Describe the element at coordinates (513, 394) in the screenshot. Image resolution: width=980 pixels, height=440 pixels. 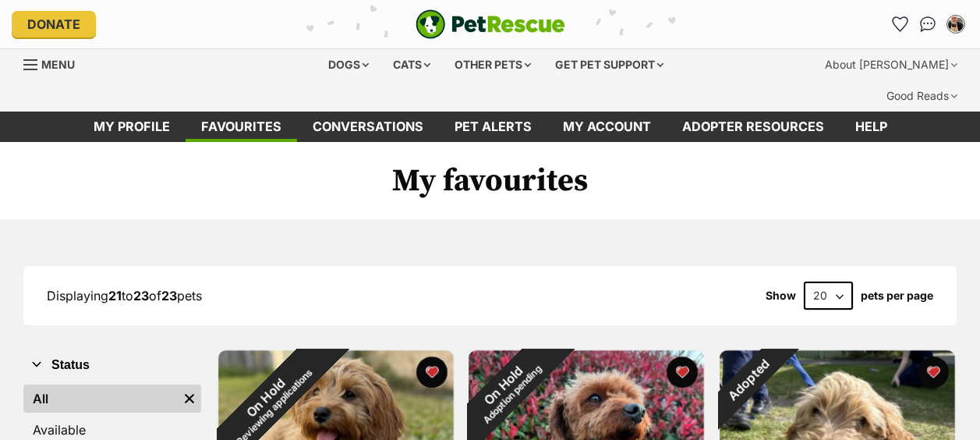
I see `span: Adoption pending` at that location.